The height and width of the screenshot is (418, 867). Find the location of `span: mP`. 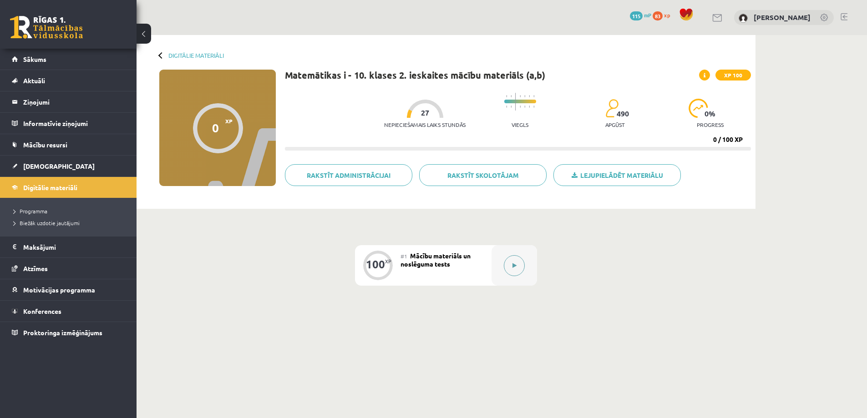

span: mP is located at coordinates (648, 15).